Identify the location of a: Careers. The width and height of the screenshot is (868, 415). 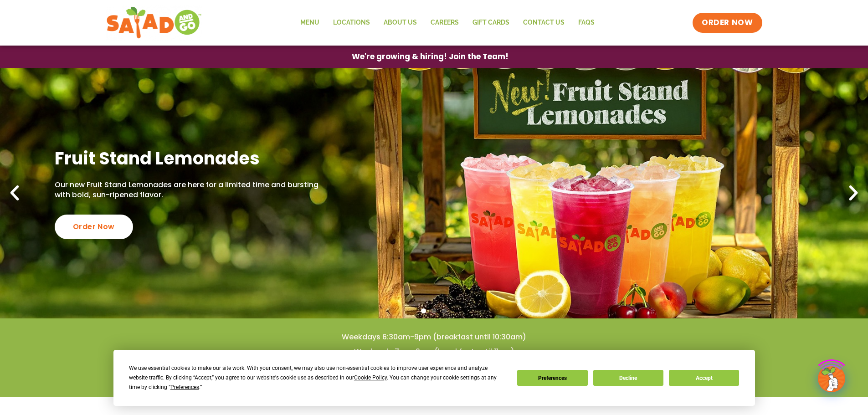
(445, 23).